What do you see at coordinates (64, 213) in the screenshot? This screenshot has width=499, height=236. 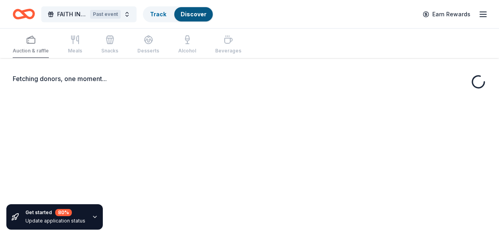 I see `div: 80 %` at bounding box center [64, 213].